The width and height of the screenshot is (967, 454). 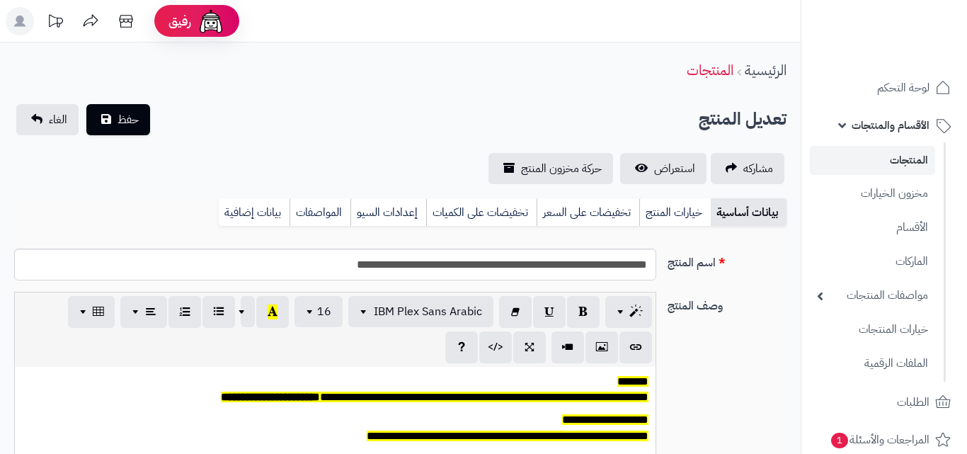 What do you see at coordinates (47, 120) in the screenshot?
I see `a: الغاء` at bounding box center [47, 120].